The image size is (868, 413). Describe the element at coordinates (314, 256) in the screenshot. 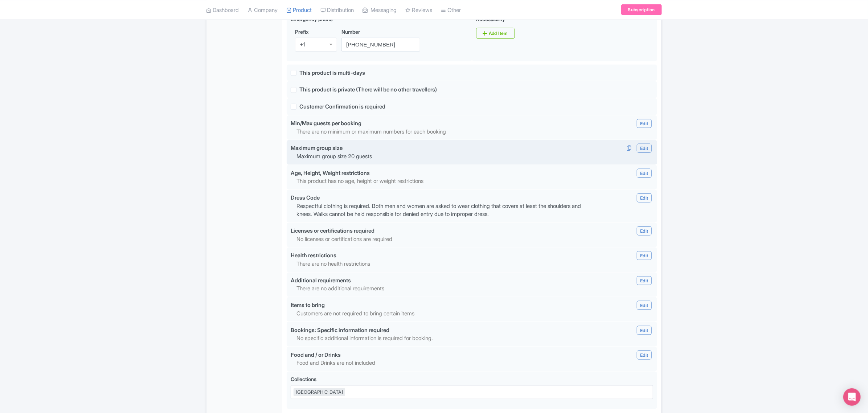

I see `div: Health restrictions` at that location.